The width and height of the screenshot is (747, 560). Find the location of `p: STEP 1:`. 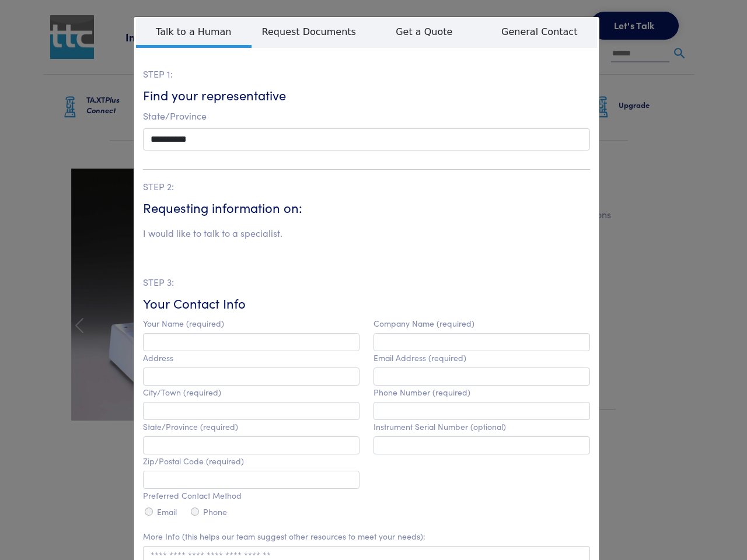

p: STEP 1: is located at coordinates (366, 74).